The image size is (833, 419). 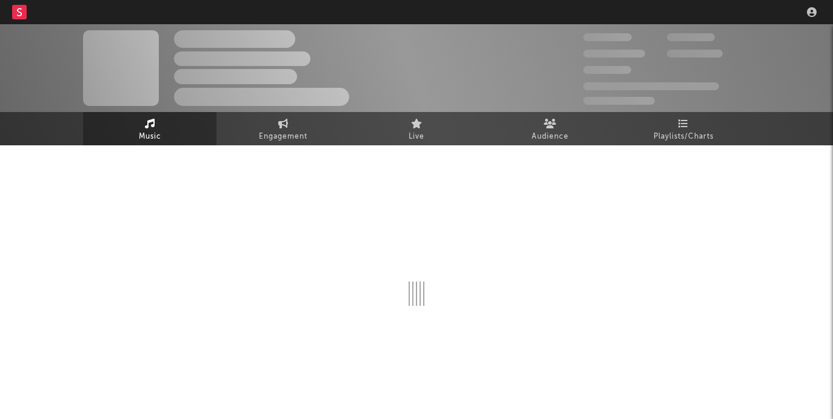 I want to click on span: Live, so click(x=416, y=137).